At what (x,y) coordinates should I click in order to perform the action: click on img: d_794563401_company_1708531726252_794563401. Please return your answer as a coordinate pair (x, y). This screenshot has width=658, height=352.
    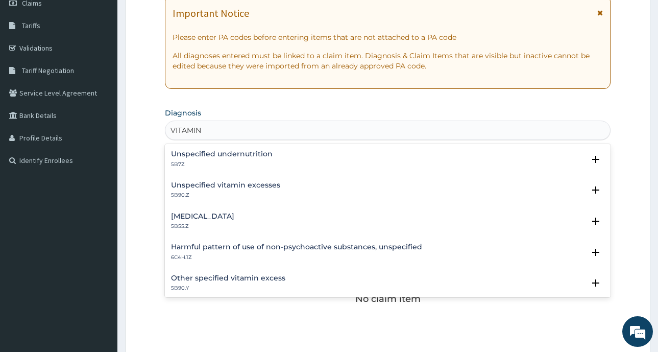
    Looking at the image, I should click on (30, 64).